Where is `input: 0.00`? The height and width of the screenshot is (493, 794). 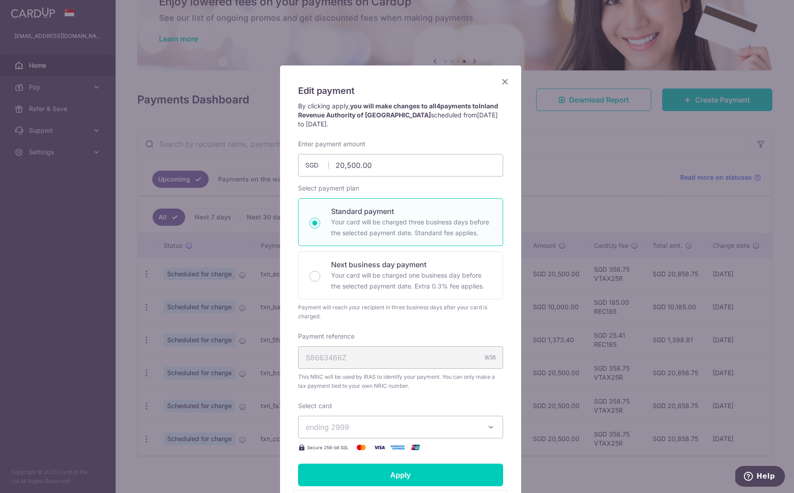 input: 0.00 is located at coordinates (401, 165).